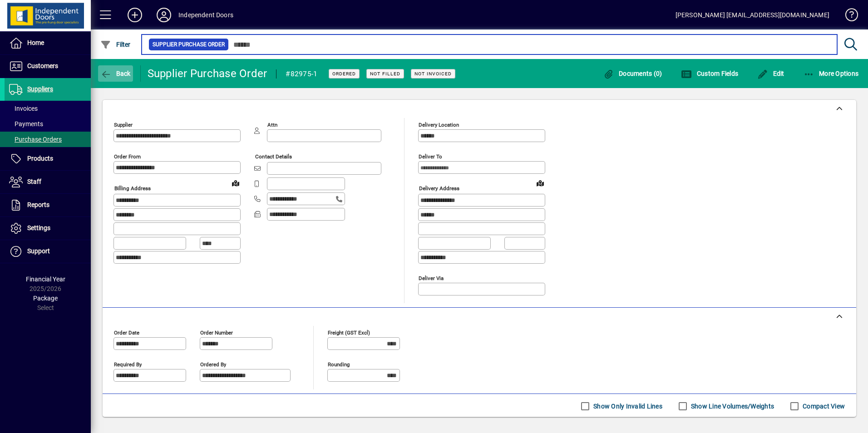  What do you see at coordinates (48, 124) in the screenshot?
I see `a: Payments` at bounding box center [48, 124].